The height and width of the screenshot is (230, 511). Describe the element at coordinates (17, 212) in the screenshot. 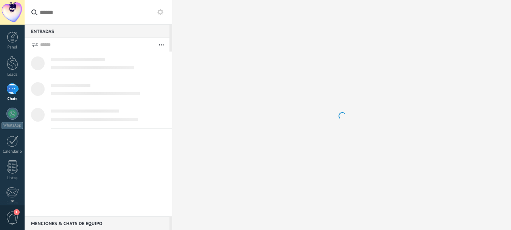

I see `span: 1` at that location.